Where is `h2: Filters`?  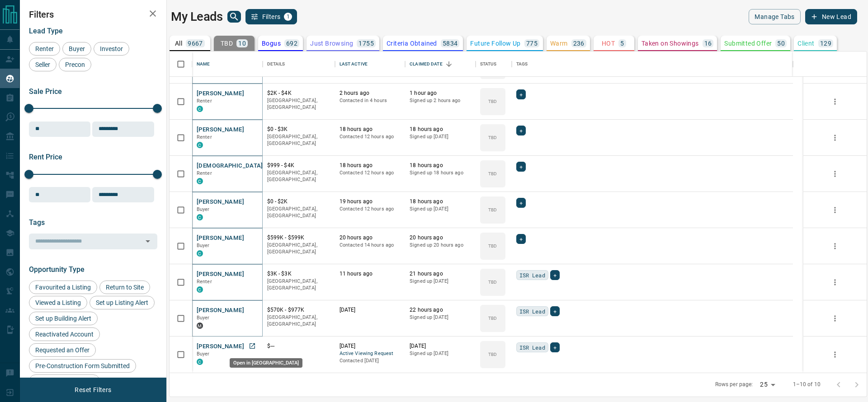 h2: Filters is located at coordinates (93, 15).